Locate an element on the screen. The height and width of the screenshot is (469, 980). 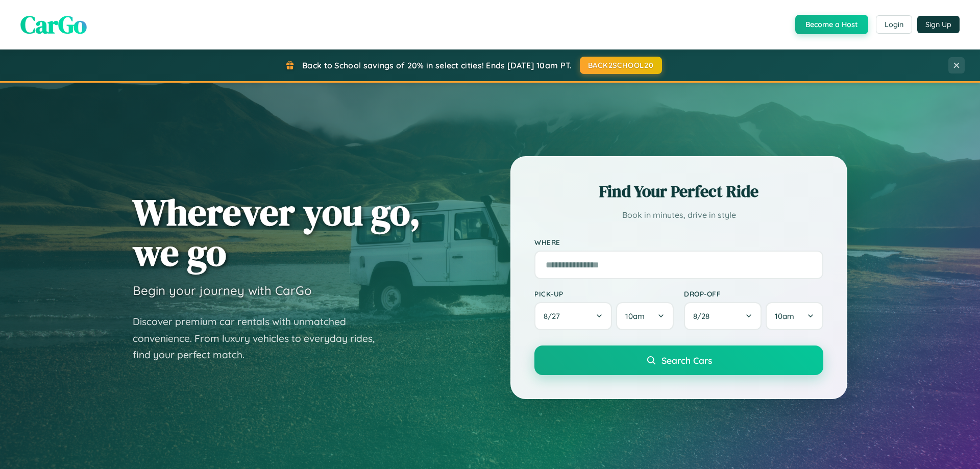
h1: Wherever you go, we go is located at coordinates (277, 232).